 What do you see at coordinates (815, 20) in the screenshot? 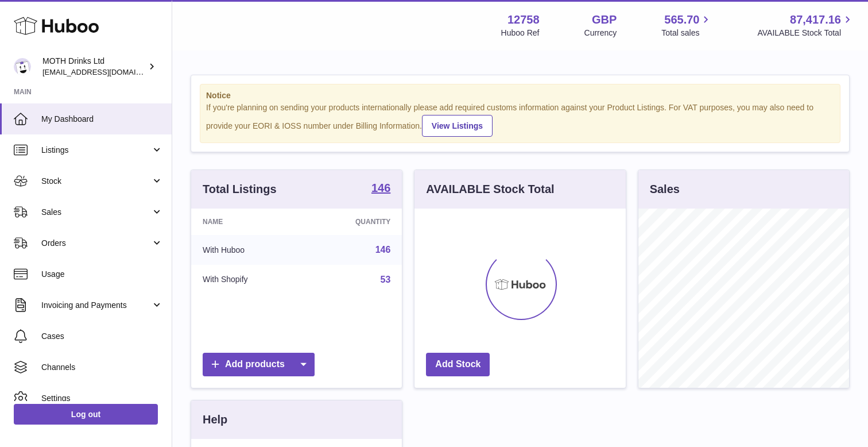
I see `span: 87,417.16` at bounding box center [815, 20].